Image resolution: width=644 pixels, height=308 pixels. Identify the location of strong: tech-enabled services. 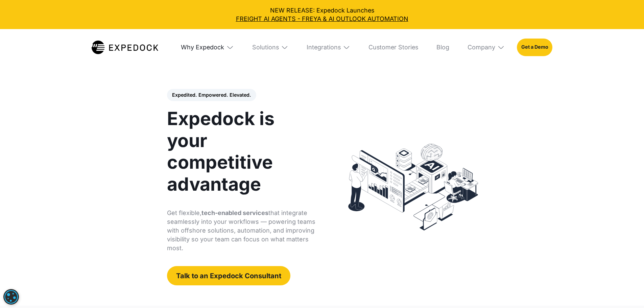
(235, 213).